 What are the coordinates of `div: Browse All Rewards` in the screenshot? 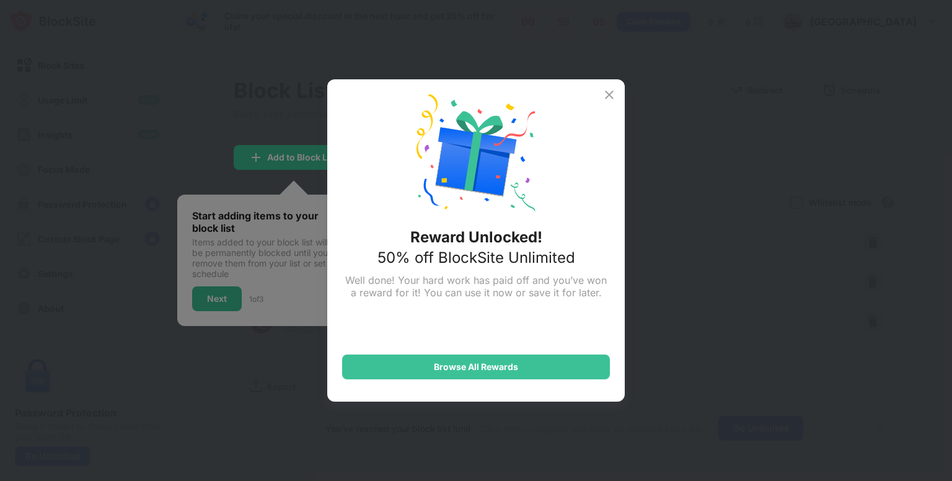 It's located at (476, 367).